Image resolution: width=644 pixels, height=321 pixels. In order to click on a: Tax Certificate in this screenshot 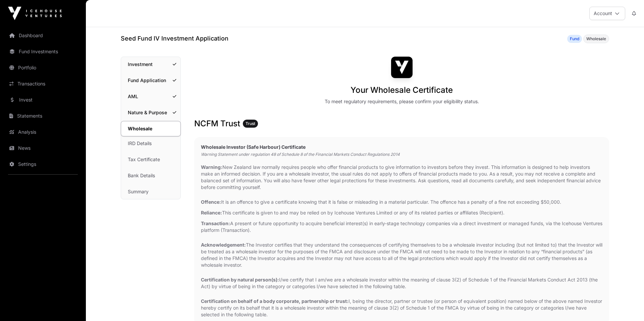, I will do `click(150, 159)`.